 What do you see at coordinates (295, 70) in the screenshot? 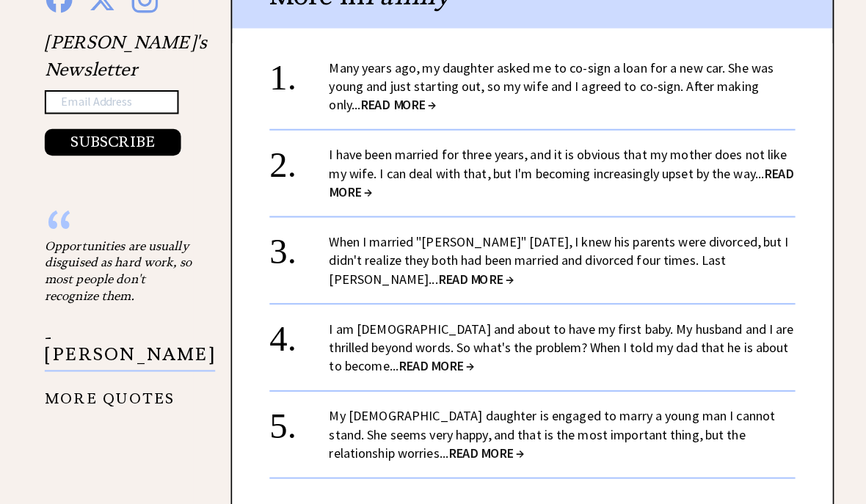
I see `div: 1.` at bounding box center [295, 70].